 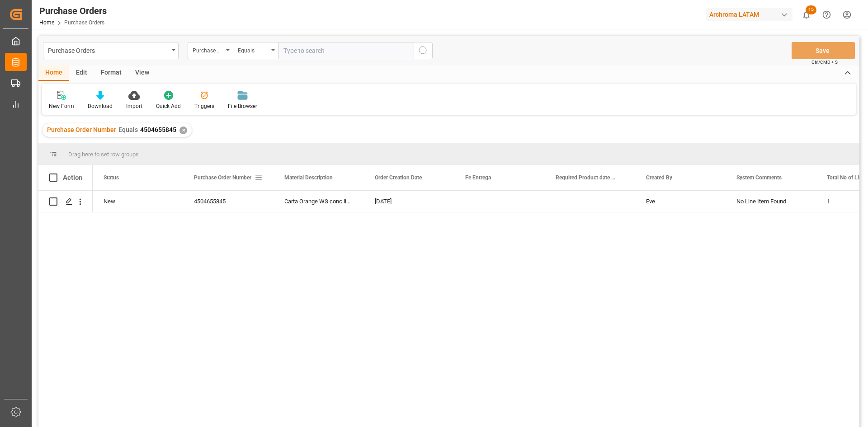 What do you see at coordinates (478, 177) in the screenshot?
I see `span: Fe Entrega` at bounding box center [478, 177].